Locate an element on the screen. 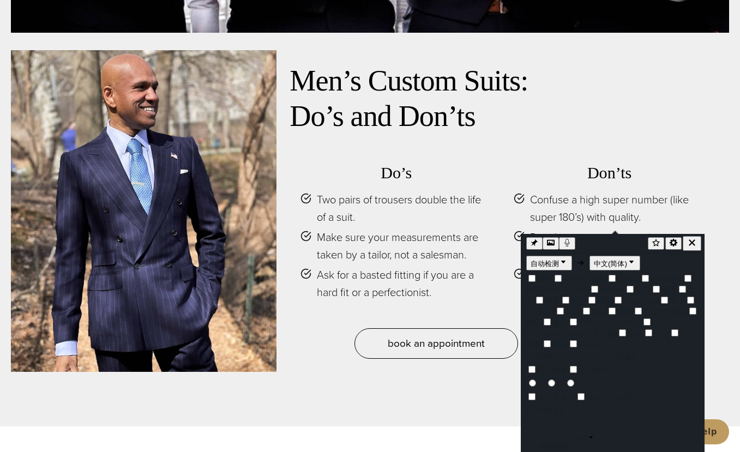 This screenshot has height=452, width=740. a: book an appointment is located at coordinates (437, 344).